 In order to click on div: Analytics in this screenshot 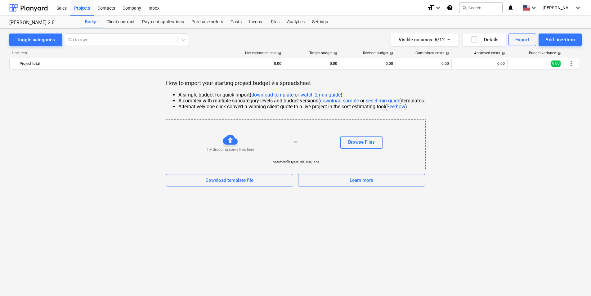, I will do `click(296, 22)`.